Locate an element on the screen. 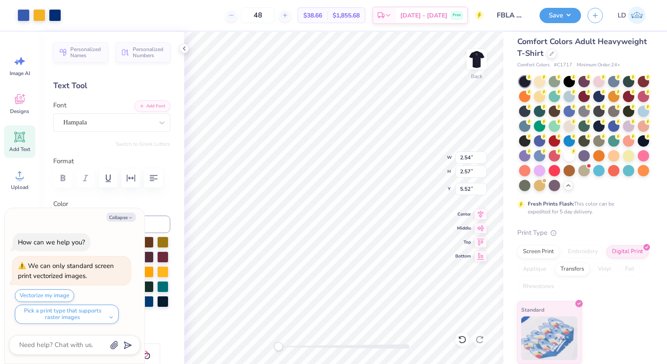 The width and height of the screenshot is (667, 364). button: Pick a print type that supports raster images is located at coordinates (67, 314).